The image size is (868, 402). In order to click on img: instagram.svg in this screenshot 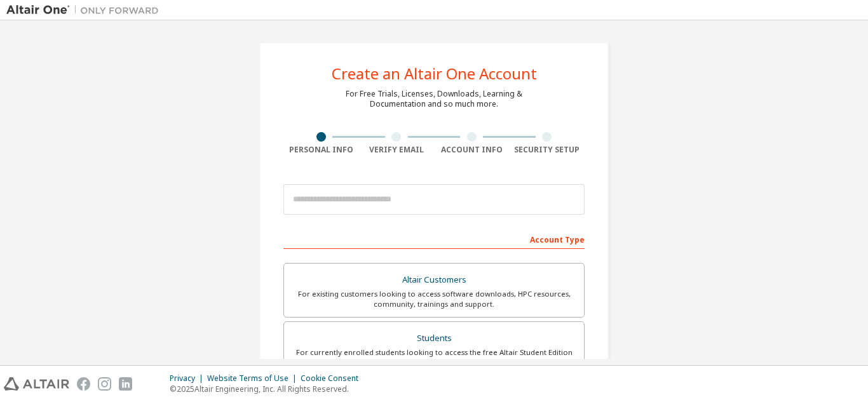, I will do `click(104, 384)`.